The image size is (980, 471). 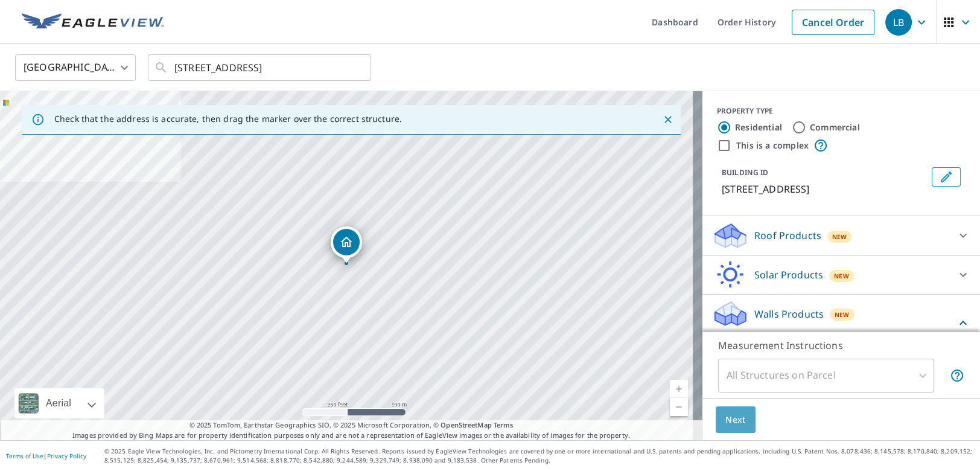 I want to click on div: Roof ProductsNew, so click(x=841, y=236).